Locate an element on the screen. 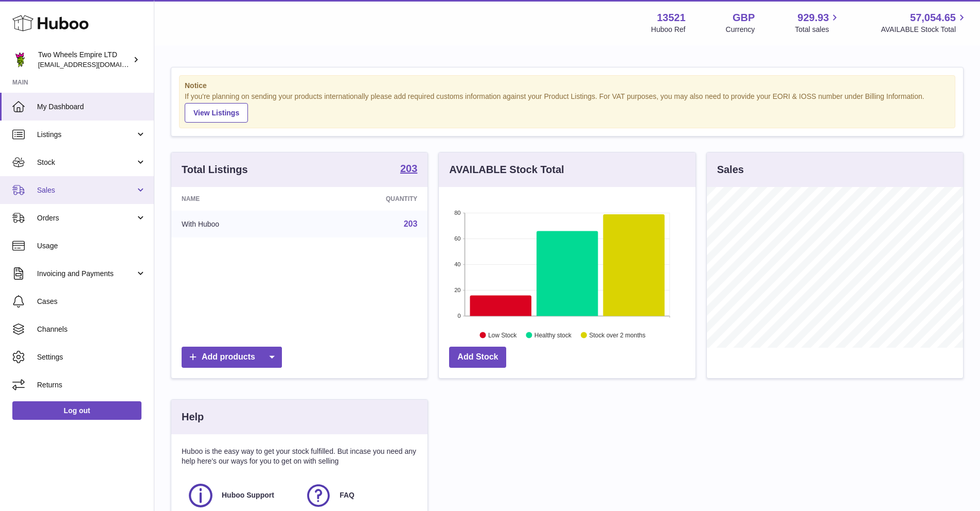 The height and width of the screenshot is (511, 980). h3: Sales is located at coordinates (731, 170).